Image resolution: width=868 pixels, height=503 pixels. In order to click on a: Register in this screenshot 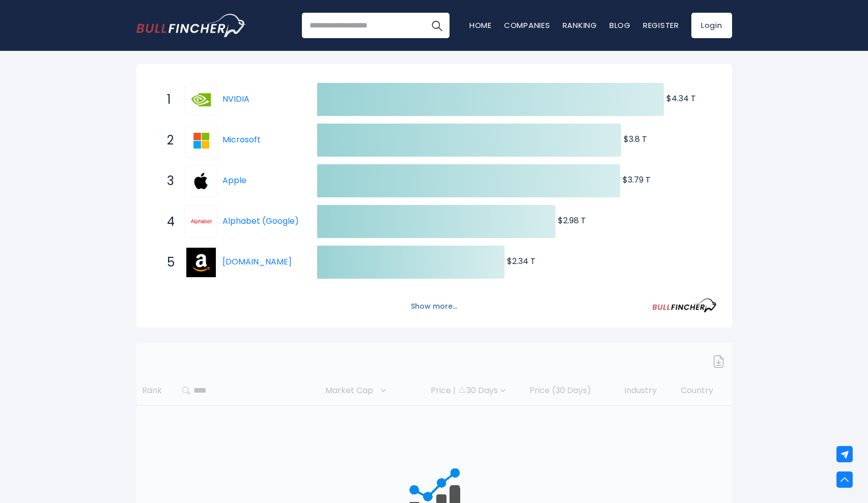, I will do `click(661, 25)`.